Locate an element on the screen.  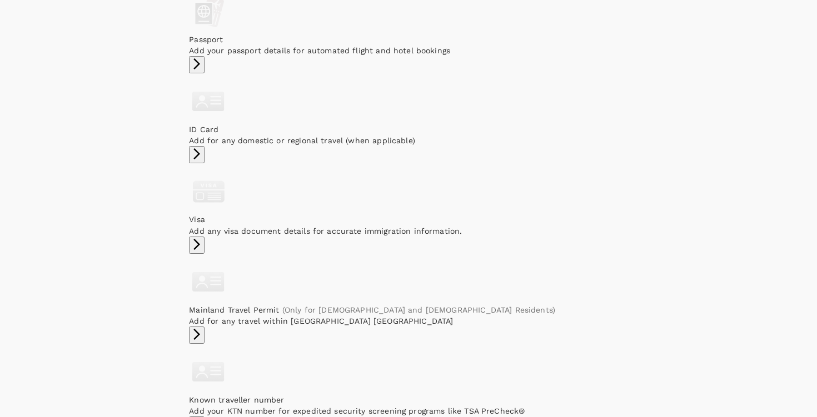
p: ID Card is located at coordinates (408, 130).